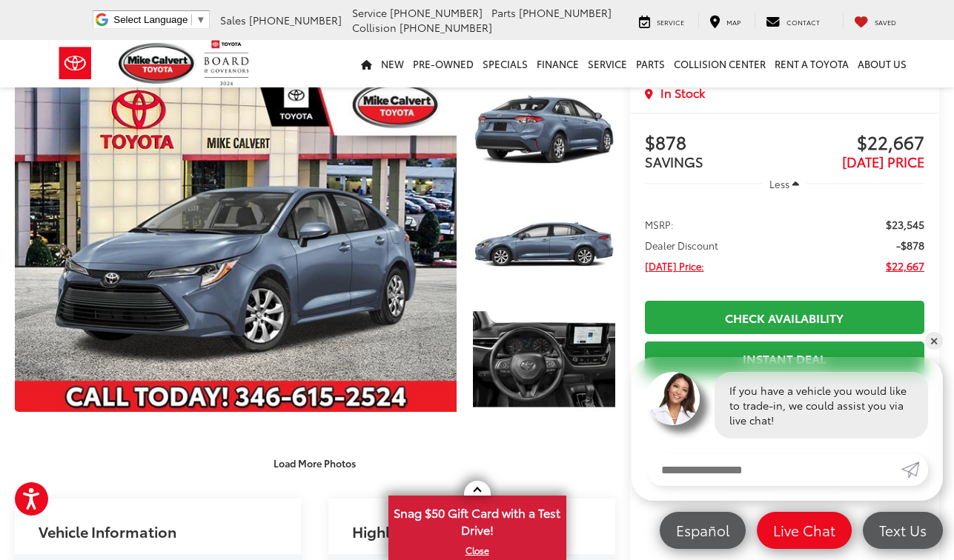 The height and width of the screenshot is (560, 954). Describe the element at coordinates (703, 530) in the screenshot. I see `a: Español` at that location.